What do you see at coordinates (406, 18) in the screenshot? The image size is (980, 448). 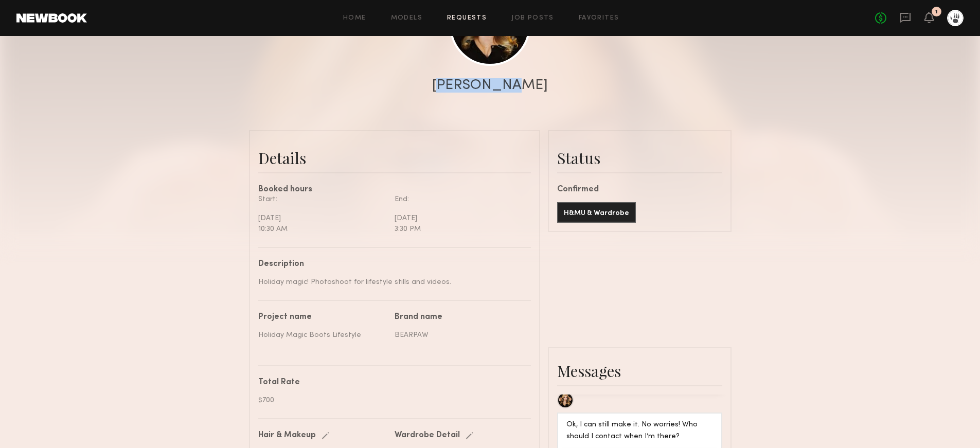 I see `a: Models` at bounding box center [406, 18].